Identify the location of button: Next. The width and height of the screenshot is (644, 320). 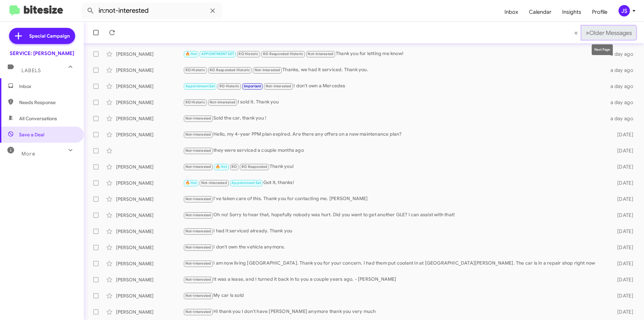
(609, 32).